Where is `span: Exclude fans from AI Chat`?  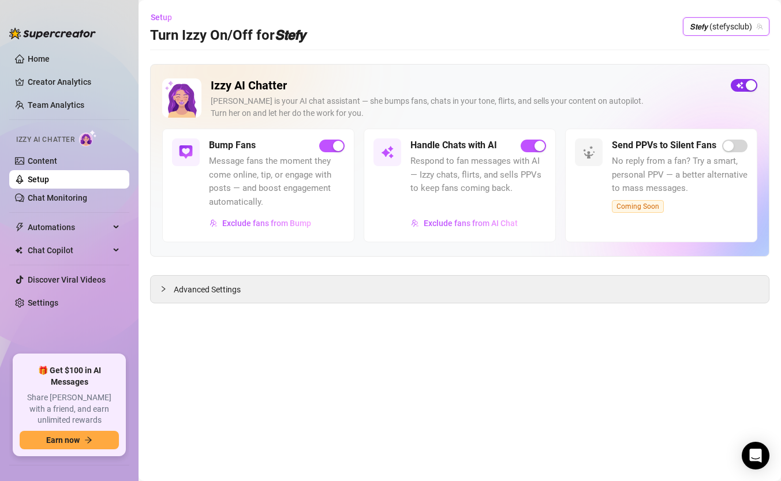
span: Exclude fans from AI Chat is located at coordinates (470, 223).